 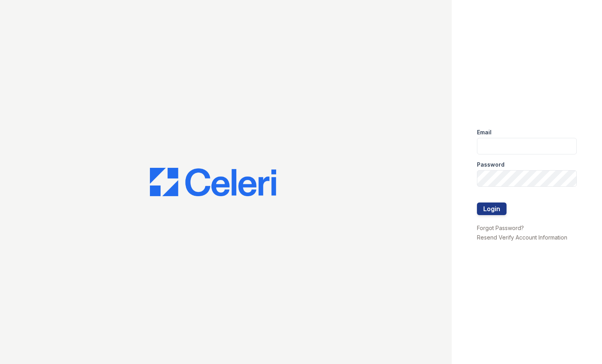 What do you see at coordinates (484, 133) in the screenshot?
I see `label: Email` at bounding box center [484, 133].